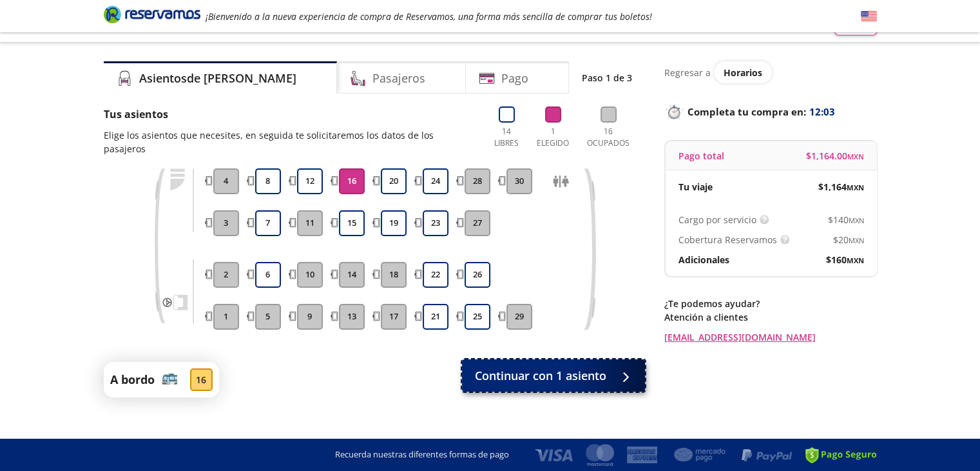  Describe the element at coordinates (268, 181) in the screenshot. I see `button: 8` at that location.